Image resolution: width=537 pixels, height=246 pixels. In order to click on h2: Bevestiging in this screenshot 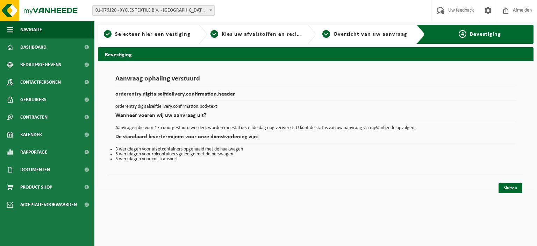, I will do `click(315, 54)`.